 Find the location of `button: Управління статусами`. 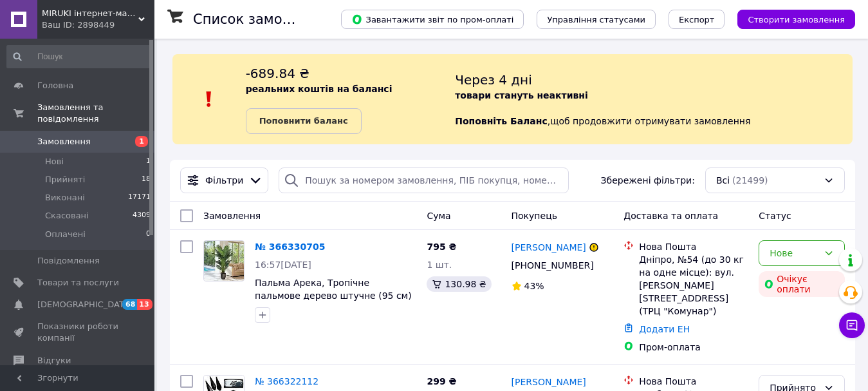

button: Управління статусами is located at coordinates (596, 20).